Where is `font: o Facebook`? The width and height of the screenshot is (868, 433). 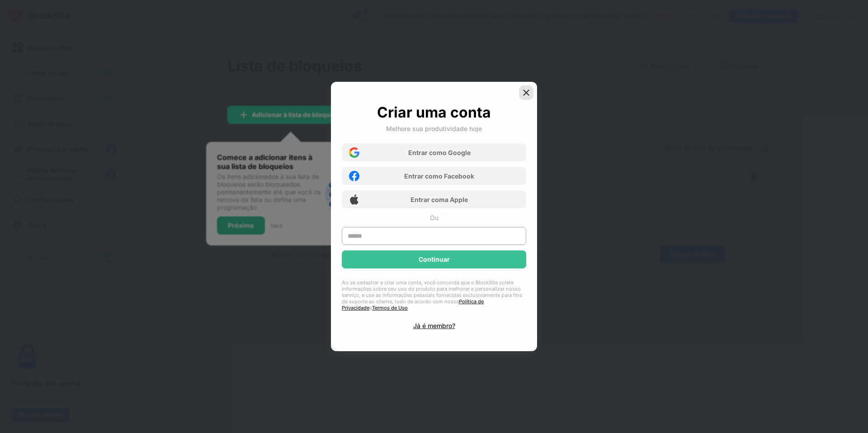
font: o Facebook is located at coordinates (457, 176).